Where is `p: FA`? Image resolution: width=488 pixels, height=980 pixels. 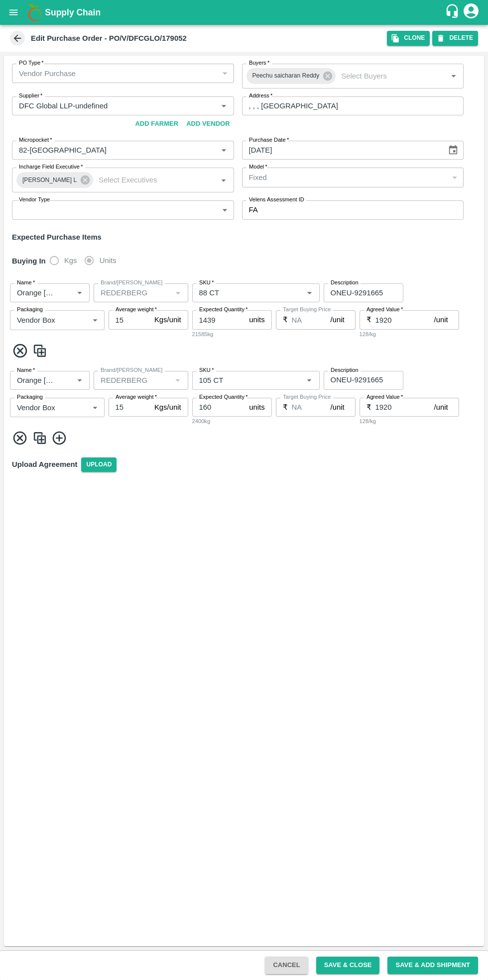
p: FA is located at coordinates (253, 210).